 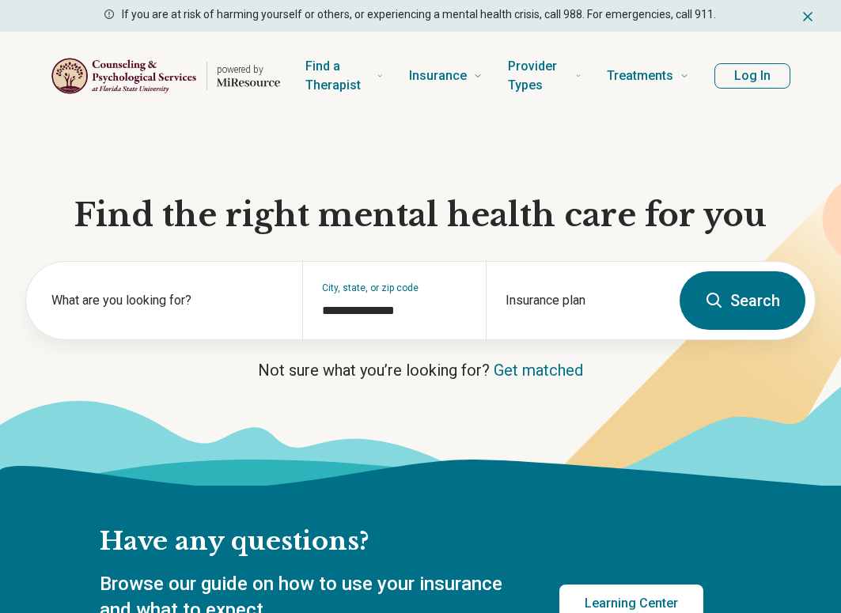 What do you see at coordinates (544, 76) in the screenshot?
I see `a: Provider Types` at bounding box center [544, 76].